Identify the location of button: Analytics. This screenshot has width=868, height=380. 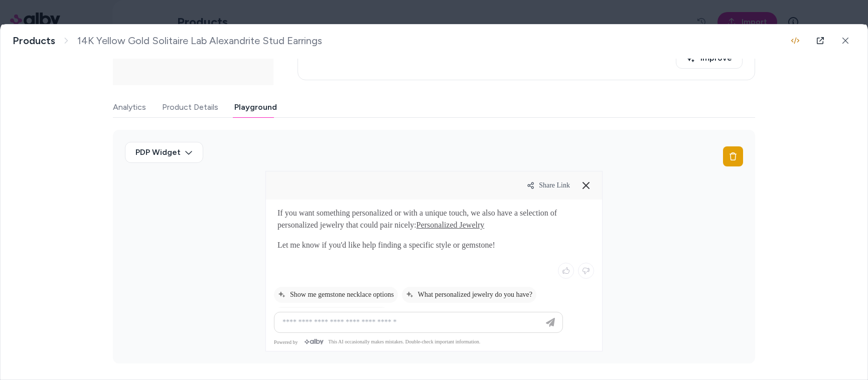
(129, 107).